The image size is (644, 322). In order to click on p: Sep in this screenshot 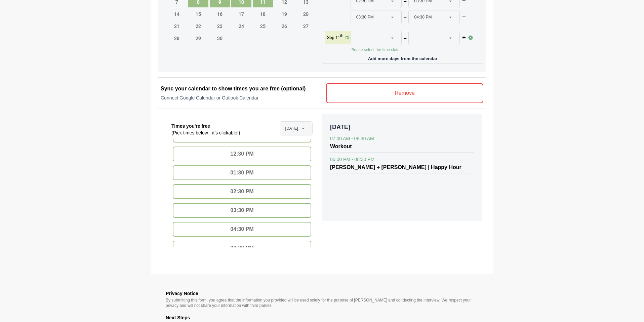, I will do `click(330, 38)`.